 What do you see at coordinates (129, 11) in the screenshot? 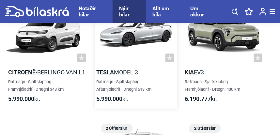
I see `div: Nýir bílar` at bounding box center [129, 11].